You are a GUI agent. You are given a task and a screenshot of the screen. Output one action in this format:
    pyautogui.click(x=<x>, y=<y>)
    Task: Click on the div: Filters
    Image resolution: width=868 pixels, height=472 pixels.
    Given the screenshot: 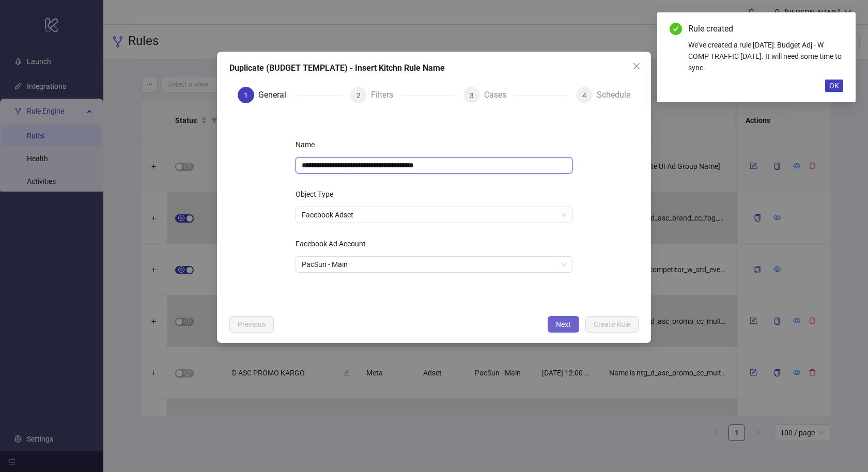 What is the action you would take?
    pyautogui.click(x=386, y=95)
    